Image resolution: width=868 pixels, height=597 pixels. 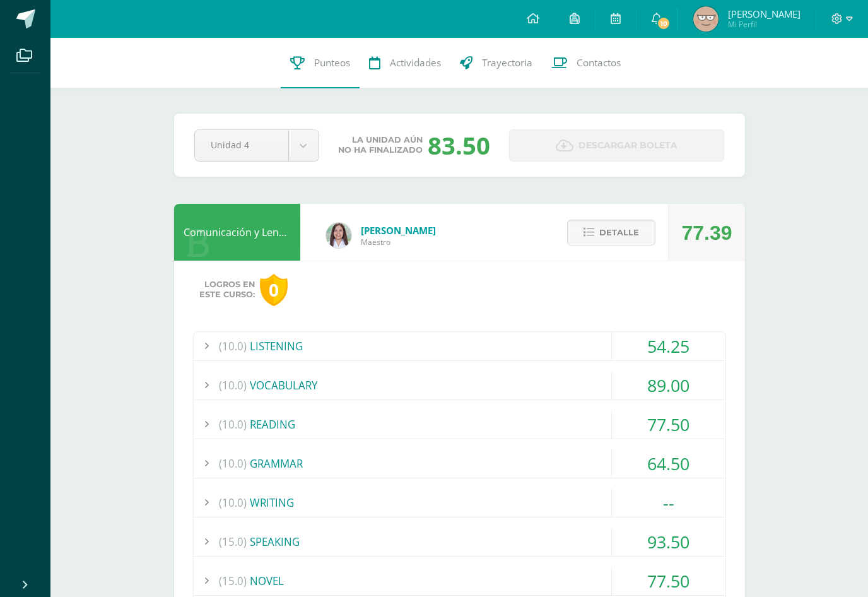 What do you see at coordinates (332, 62) in the screenshot?
I see `span: Punteos` at bounding box center [332, 62].